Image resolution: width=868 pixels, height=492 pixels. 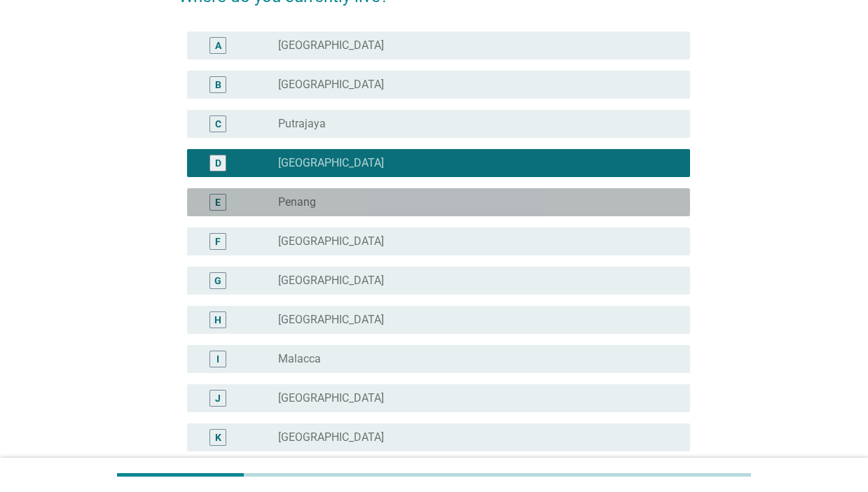 I want to click on label: Malacca, so click(x=299, y=359).